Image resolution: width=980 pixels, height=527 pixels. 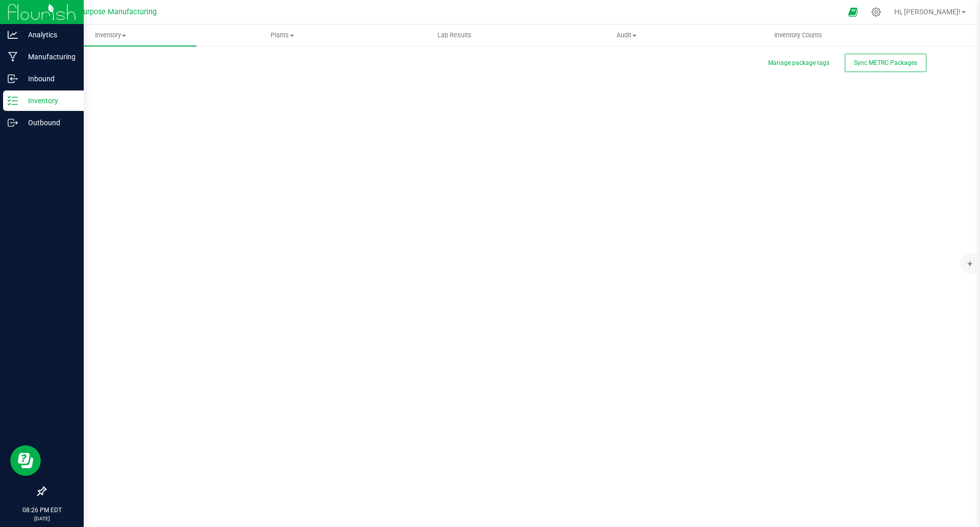 What do you see at coordinates (111, 35) in the screenshot?
I see `span: Inventory` at bounding box center [111, 35].